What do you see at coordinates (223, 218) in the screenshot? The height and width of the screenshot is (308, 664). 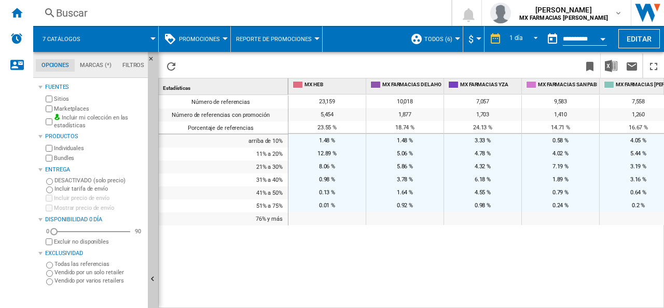 I see `div: 76% y más` at bounding box center [223, 218].